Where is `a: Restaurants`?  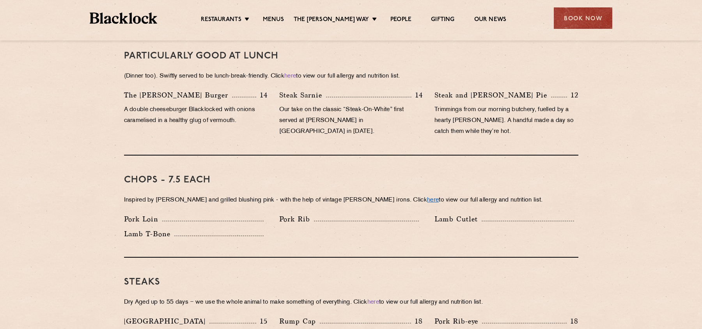 a: Restaurants is located at coordinates (221, 20).